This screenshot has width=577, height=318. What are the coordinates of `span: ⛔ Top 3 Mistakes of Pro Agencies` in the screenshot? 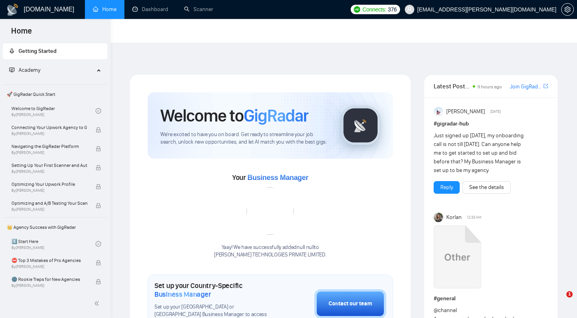 It's located at (49, 261).